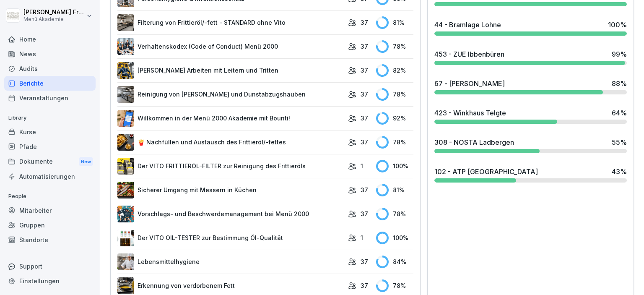  What do you see at coordinates (231, 238) in the screenshot?
I see `a: Der VITO OIL-TESTER zur Bestimmung Öl-Qualität` at bounding box center [231, 238].